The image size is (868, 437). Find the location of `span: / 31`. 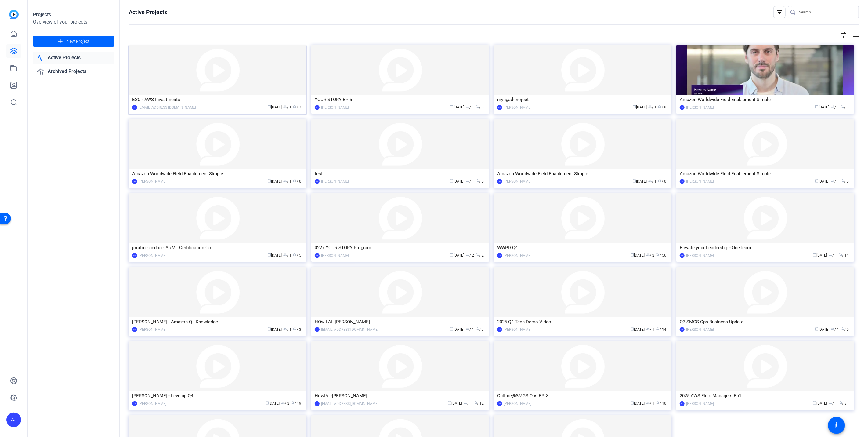

span: / 31 is located at coordinates (844, 404).